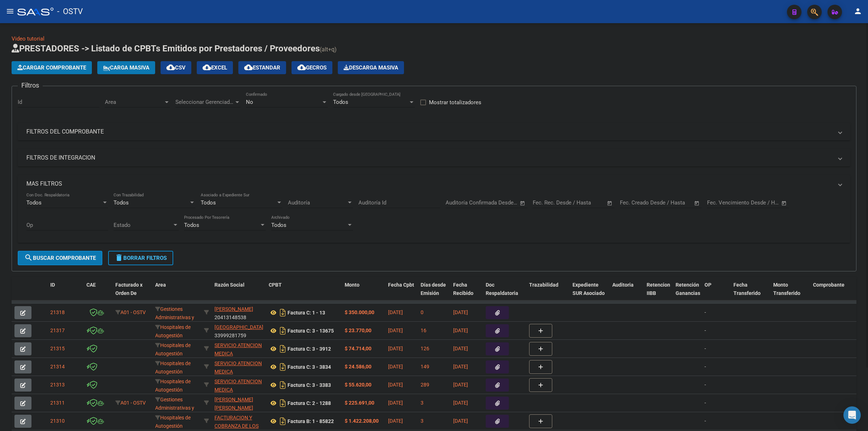 This screenshot has height=431, width=868. Describe the element at coordinates (310, 421) in the screenshot. I see `strong: Factura B: 1 - 85822` at that location.